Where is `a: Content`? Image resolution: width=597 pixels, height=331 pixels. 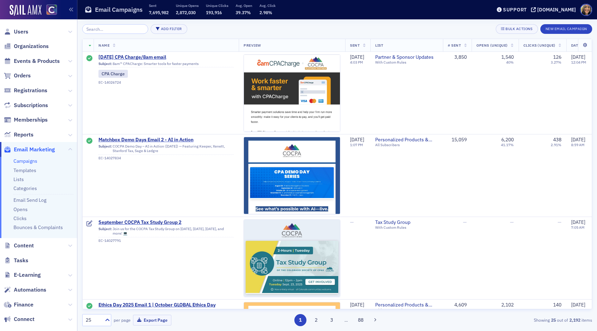
a: Content is located at coordinates (19, 246).